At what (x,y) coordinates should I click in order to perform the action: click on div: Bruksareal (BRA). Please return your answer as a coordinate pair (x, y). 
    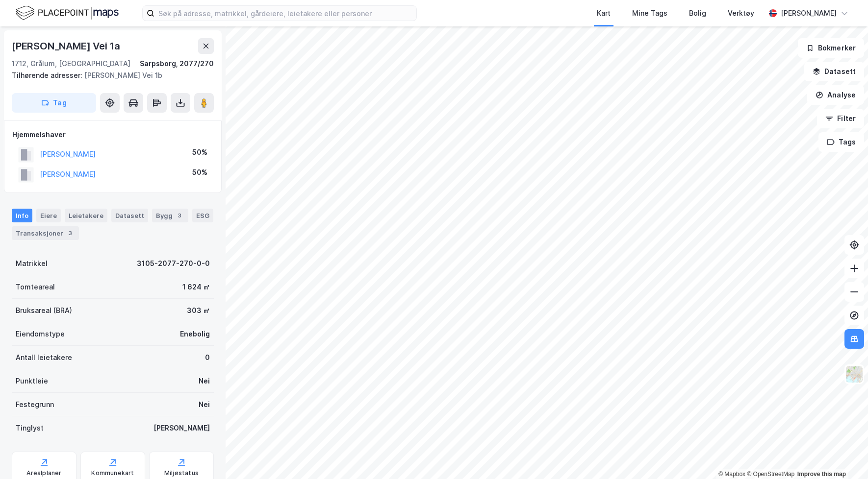
    Looking at the image, I should click on (43, 311).